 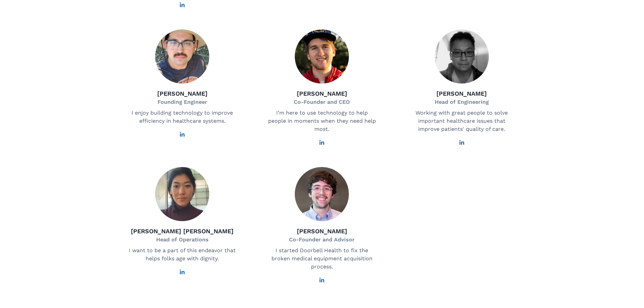 What do you see at coordinates (462, 102) in the screenshot?
I see `p: Head of Engineering` at bounding box center [462, 102].